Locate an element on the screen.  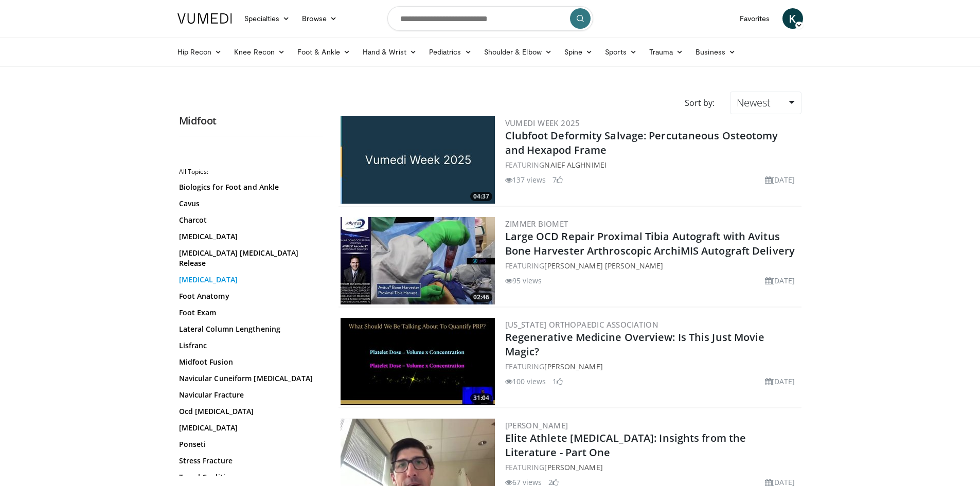
a: Pediatrics is located at coordinates (450, 52).